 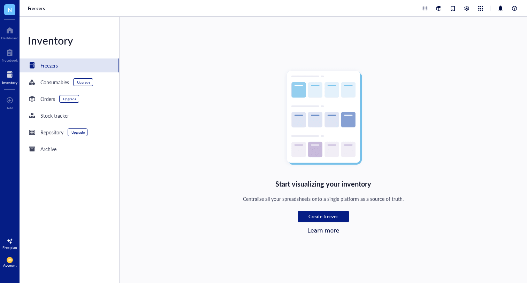 What do you see at coordinates (10, 108) in the screenshot?
I see `div: Add` at bounding box center [10, 108].